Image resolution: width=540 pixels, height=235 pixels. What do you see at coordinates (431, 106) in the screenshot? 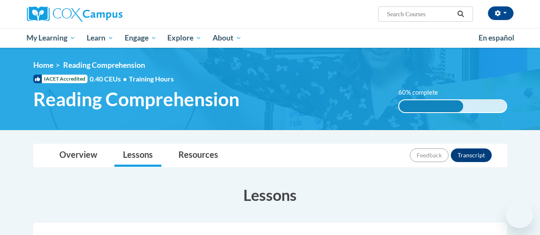
I see `div: 60% complete` at bounding box center [431, 106].